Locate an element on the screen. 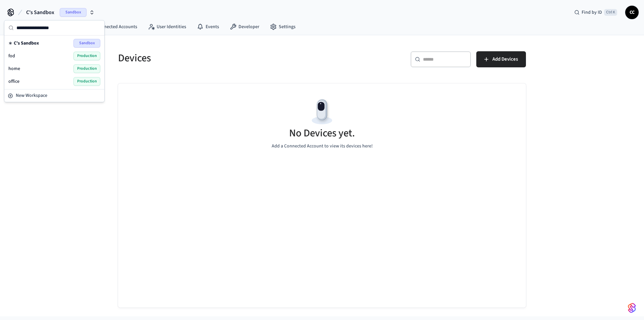  span: Ctrl K is located at coordinates (610, 12).